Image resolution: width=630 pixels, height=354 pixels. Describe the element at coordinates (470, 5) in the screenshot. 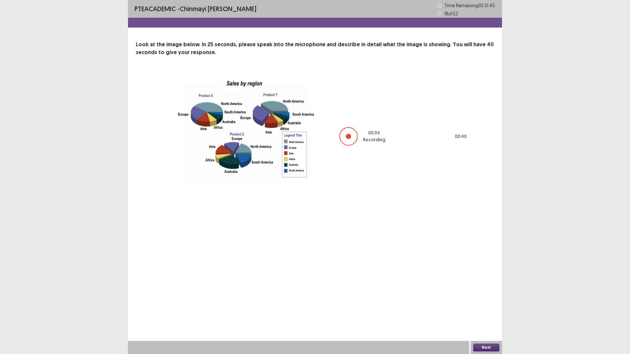

I see `p: Time Remaining 00 : 31 : 43` at that location.